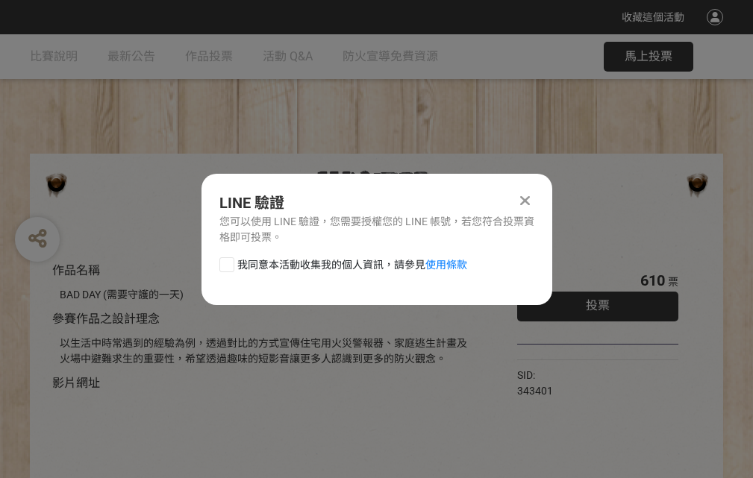  Describe the element at coordinates (352, 265) in the screenshot. I see `span: 我同意本活動收集我的個人資訊，請參見` at that location.